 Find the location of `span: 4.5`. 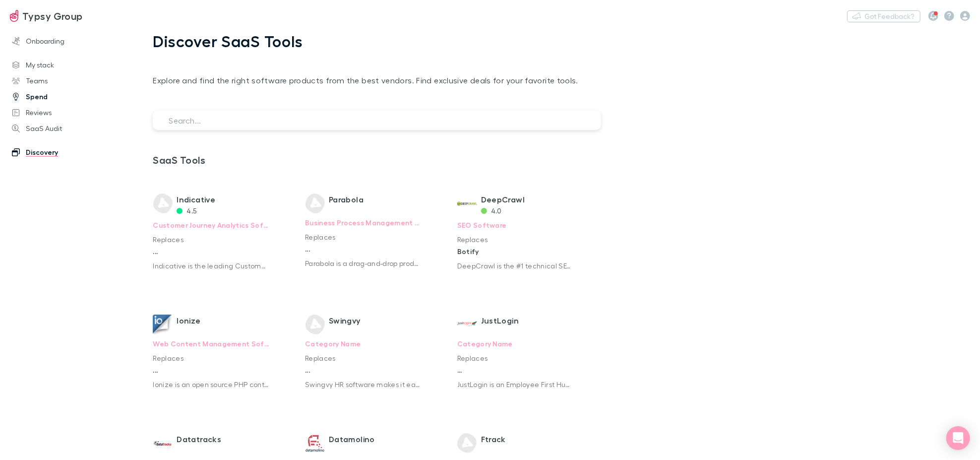

span: 4.5 is located at coordinates (192, 210).